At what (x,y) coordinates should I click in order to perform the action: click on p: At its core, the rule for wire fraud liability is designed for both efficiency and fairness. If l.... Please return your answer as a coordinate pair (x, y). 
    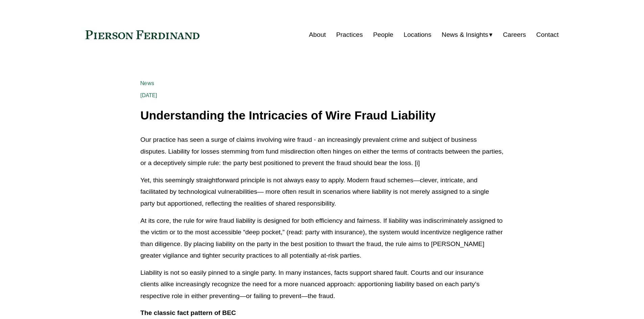
    Looking at the image, I should click on (322, 238).